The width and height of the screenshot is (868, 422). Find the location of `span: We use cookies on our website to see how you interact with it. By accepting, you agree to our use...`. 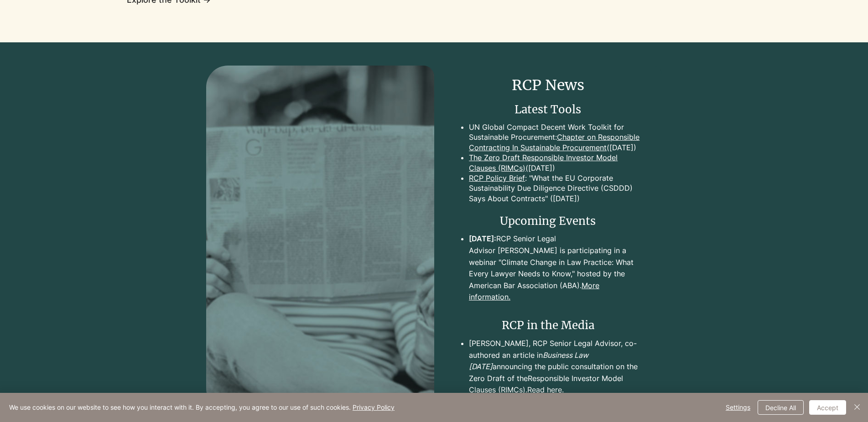

span: We use cookies on our website to see how you interact with it. By accepting, you agree to our use... is located at coordinates (201, 408).